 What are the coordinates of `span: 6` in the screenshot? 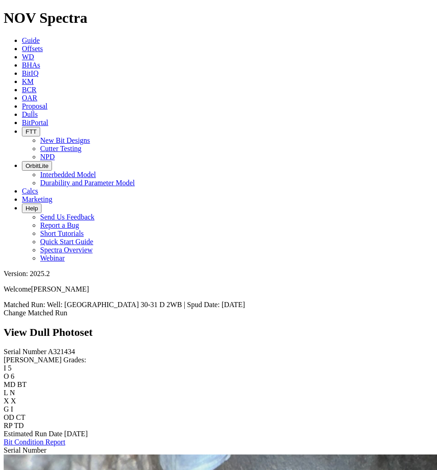 It's located at (13, 376).